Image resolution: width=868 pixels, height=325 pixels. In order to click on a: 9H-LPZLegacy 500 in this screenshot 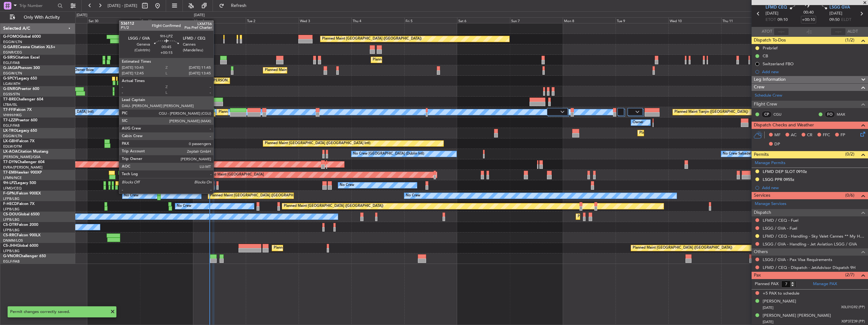, I will do `click(20, 183)`.